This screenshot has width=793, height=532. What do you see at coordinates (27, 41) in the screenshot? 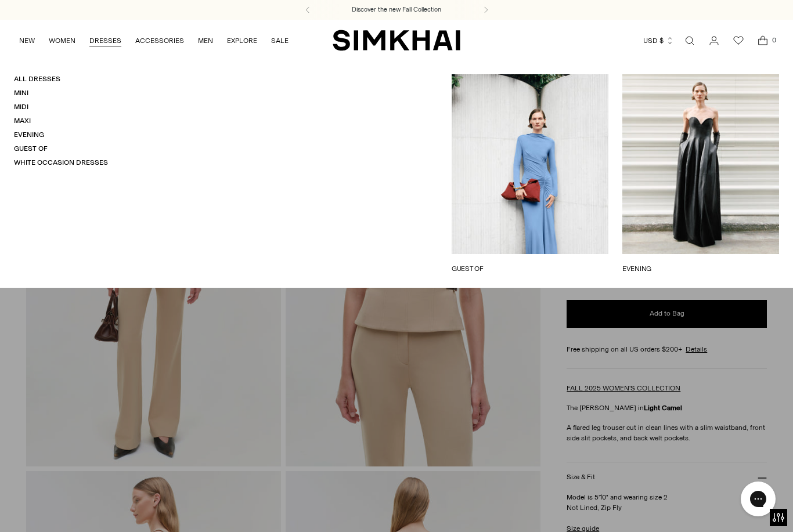
I see `a: NEW` at bounding box center [27, 41].